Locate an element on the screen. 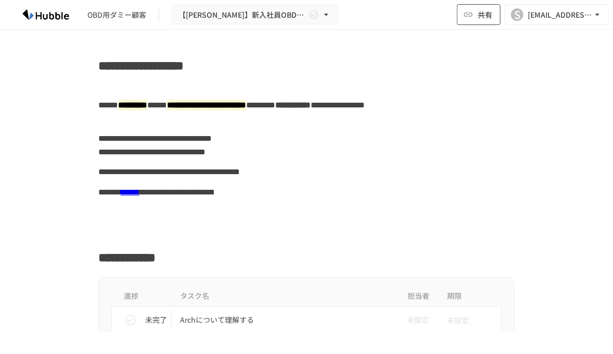  span: 共有 is located at coordinates (485, 15).